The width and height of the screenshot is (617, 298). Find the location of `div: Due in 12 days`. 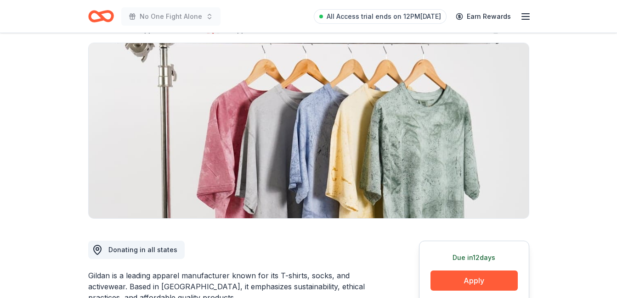

div: Due in 12 days is located at coordinates (474, 258).